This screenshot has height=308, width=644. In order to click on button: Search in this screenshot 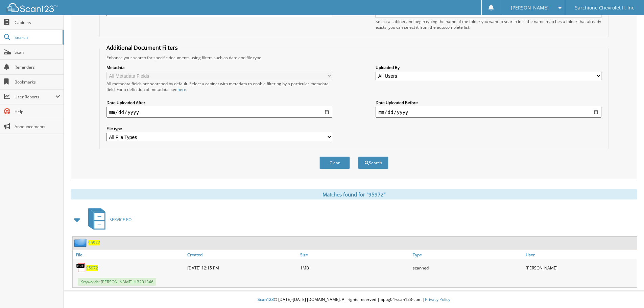, I will do `click(374, 163)`.